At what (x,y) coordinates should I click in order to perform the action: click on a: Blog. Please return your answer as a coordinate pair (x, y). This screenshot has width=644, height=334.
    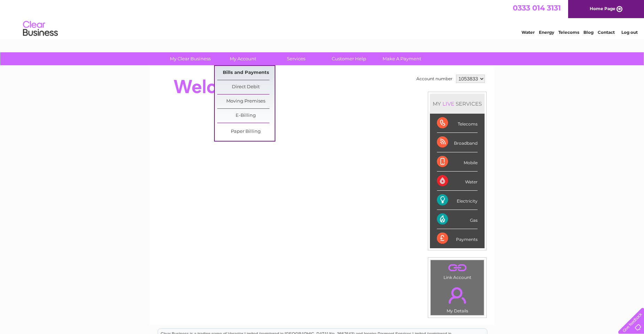
    Looking at the image, I should click on (588, 32).